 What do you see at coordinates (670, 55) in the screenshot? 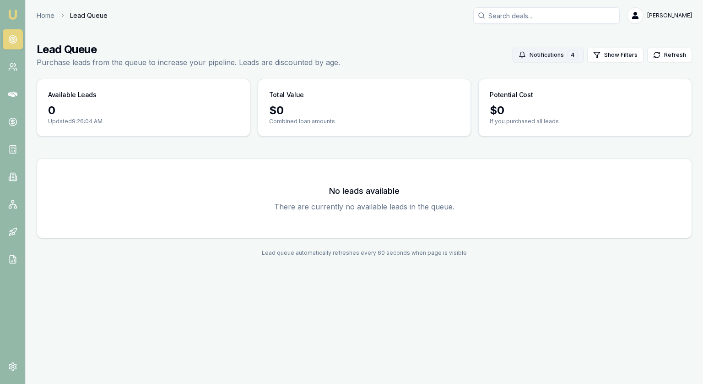
I see `button: Refresh` at bounding box center [670, 55].